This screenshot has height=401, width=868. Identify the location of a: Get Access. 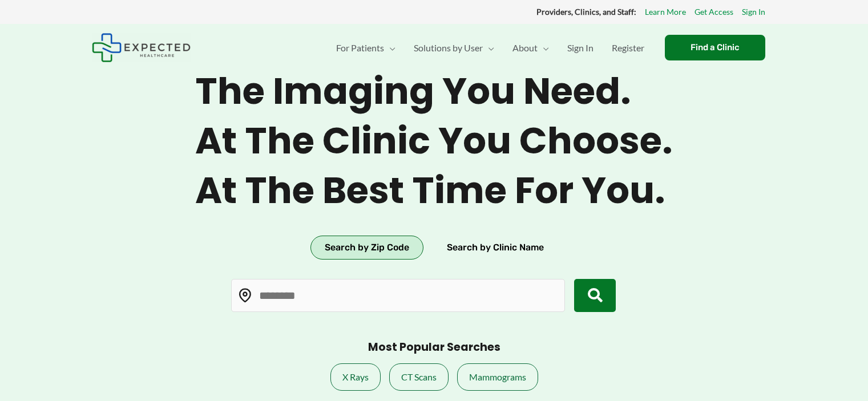
(714, 12).